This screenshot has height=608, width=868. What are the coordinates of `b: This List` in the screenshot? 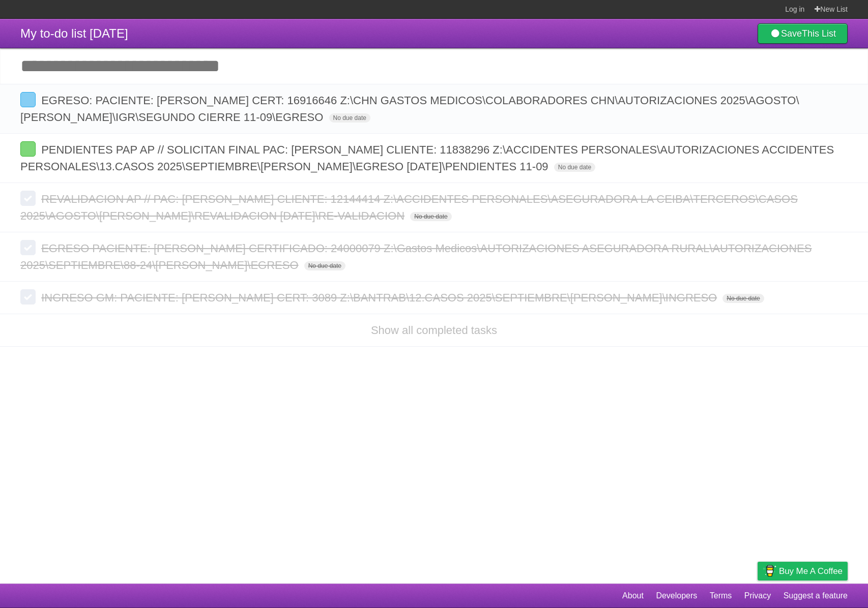 It's located at (819, 34).